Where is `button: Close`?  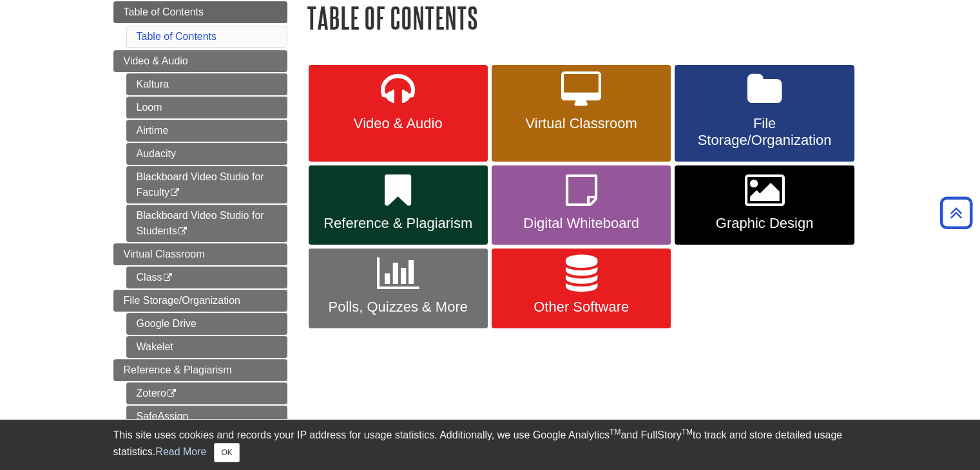
button: Close is located at coordinates (226, 453).